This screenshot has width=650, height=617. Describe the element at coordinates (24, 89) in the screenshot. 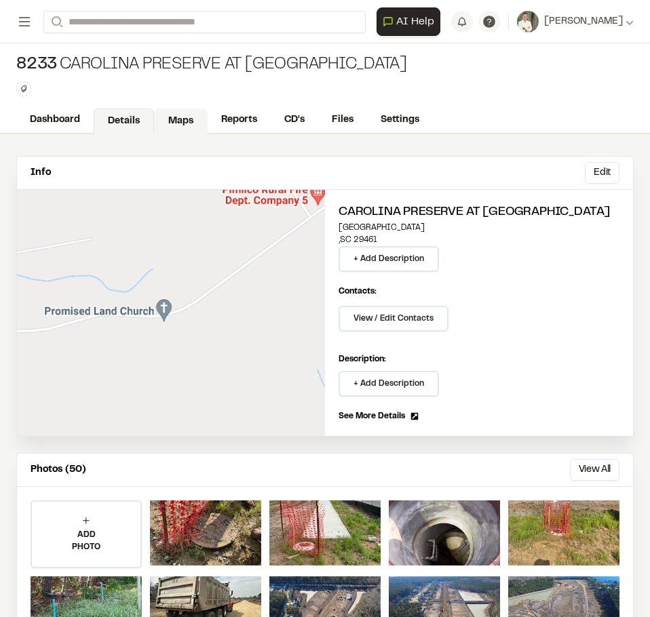

I see `button: Edit Tags` at that location.